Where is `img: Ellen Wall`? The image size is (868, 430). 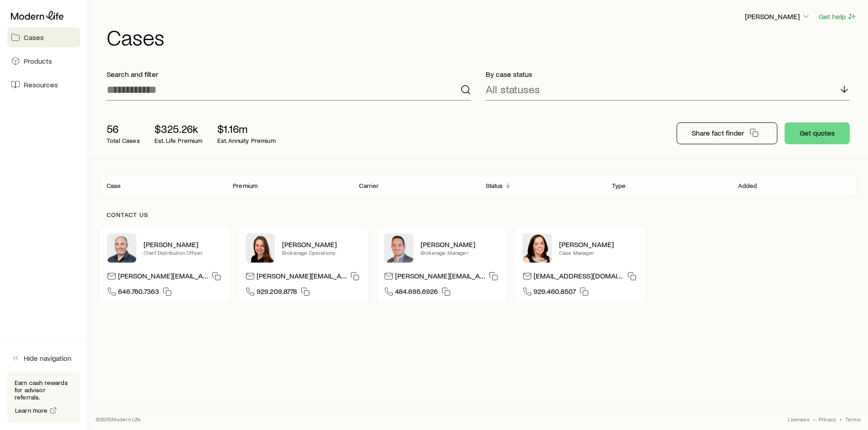
img: Ellen Wall is located at coordinates (260, 248).